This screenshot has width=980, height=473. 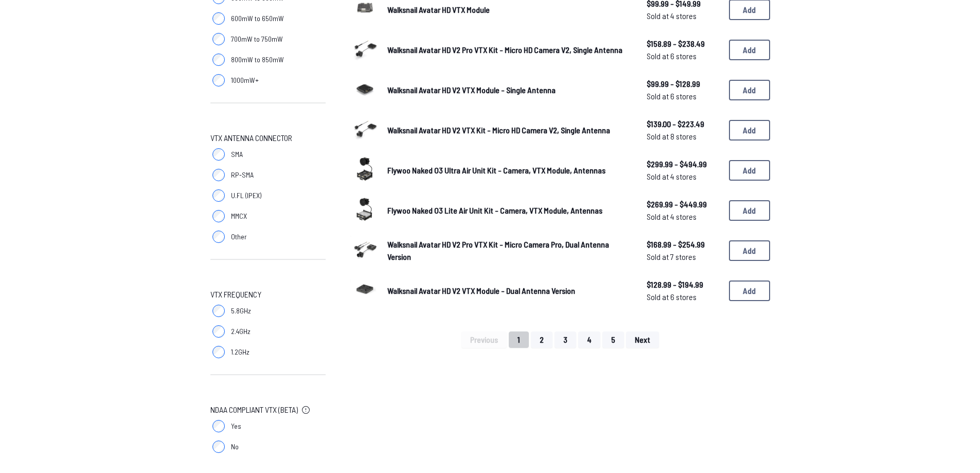 What do you see at coordinates (684, 124) in the screenshot?
I see `span: $139.00 - $223.49` at bounding box center [684, 124].